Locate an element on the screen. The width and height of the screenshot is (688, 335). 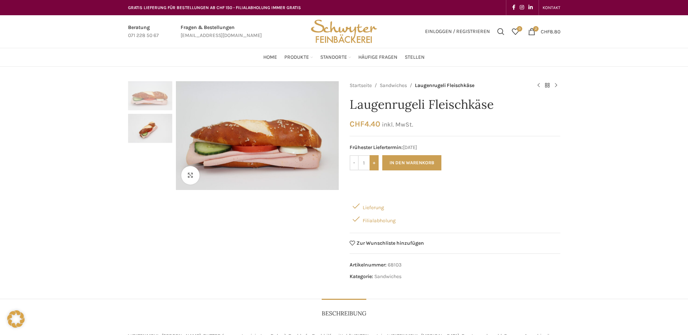
input: Produktmenge is located at coordinates (364, 163).